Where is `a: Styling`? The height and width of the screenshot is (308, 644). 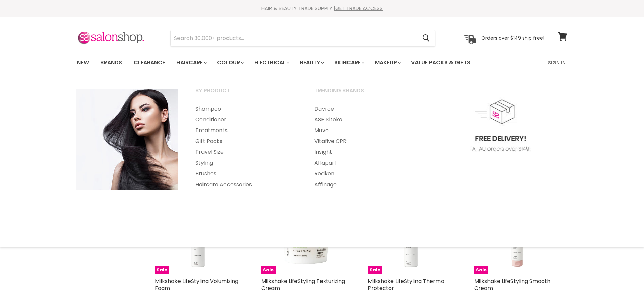
a: Styling is located at coordinates (245, 163).